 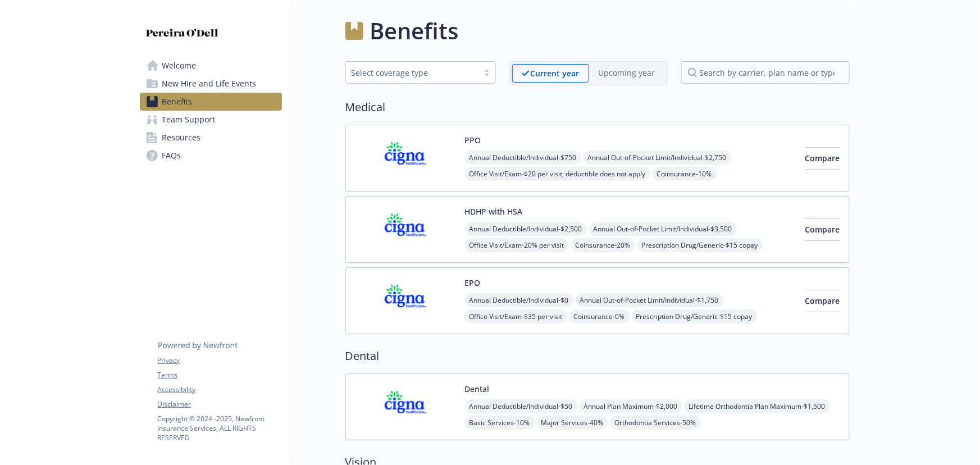 What do you see at coordinates (211, 102) in the screenshot?
I see `a: Benefits` at bounding box center [211, 102].